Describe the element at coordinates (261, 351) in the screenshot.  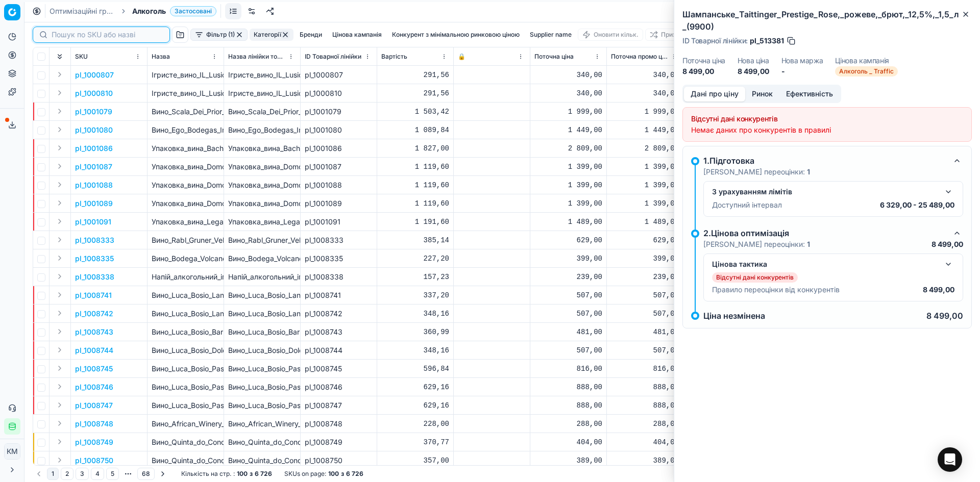
I see `div: Вино_Luca_Bosio_Dolcetto_d'Alba_13.5%_червоне_сухе_0.75_л` at that location.